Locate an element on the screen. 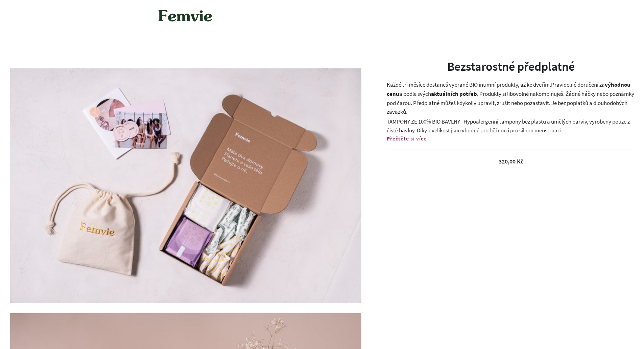  b: aktuálních potřeb is located at coordinates (454, 94).